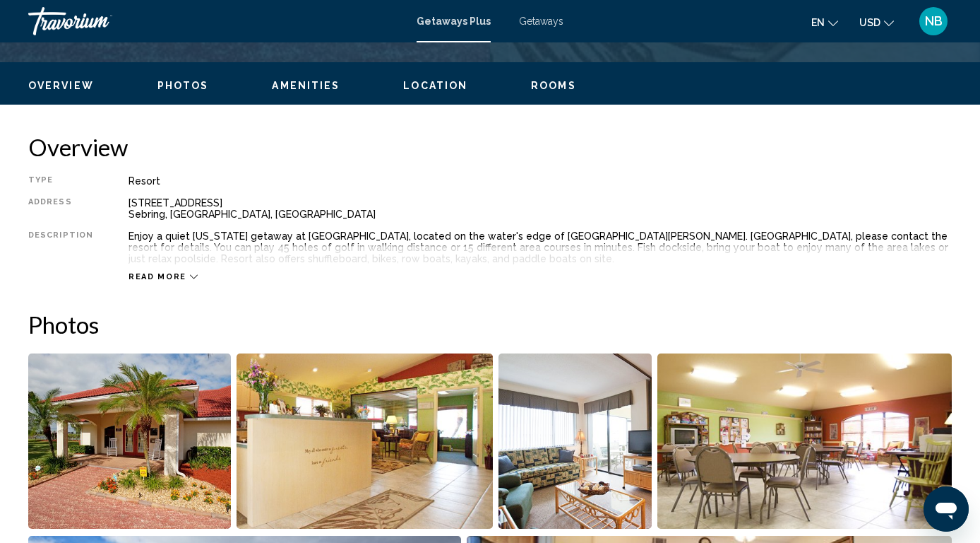  I want to click on button: Location, so click(435, 85).